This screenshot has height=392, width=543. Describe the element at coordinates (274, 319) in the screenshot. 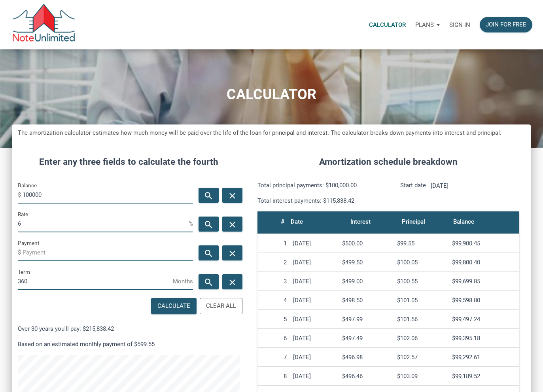

I see `div: 5` at that location.